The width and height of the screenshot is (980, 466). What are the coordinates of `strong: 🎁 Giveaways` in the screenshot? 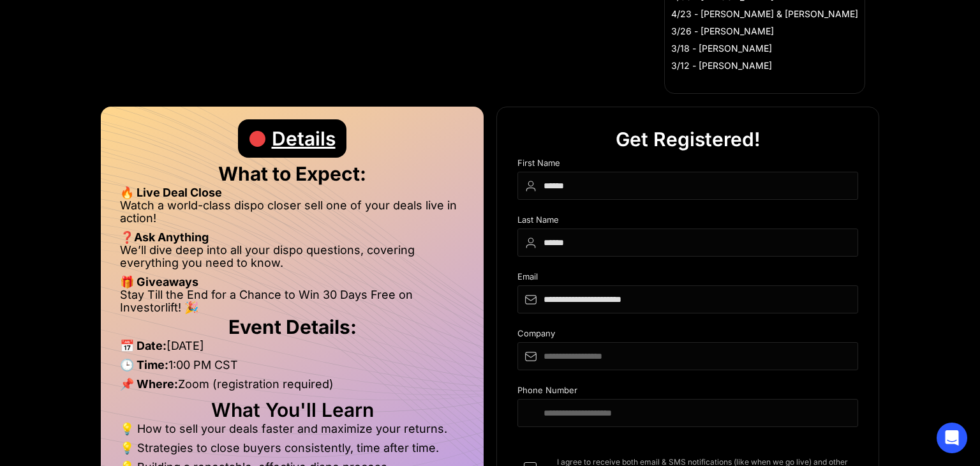 It's located at (159, 281).